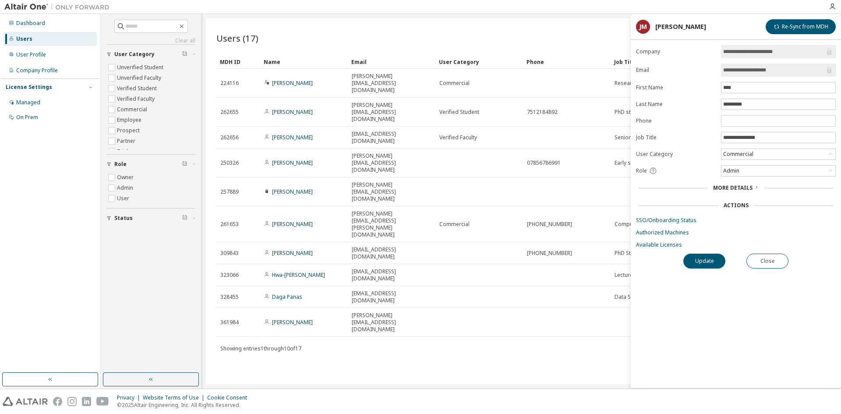 Image resolution: width=841 pixels, height=414 pixels. Describe the element at coordinates (28, 103) in the screenshot. I see `div: Managed` at that location.